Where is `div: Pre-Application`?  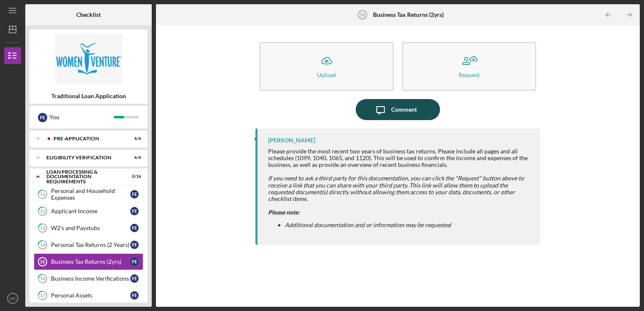
div: Pre-Application is located at coordinates (87, 139).